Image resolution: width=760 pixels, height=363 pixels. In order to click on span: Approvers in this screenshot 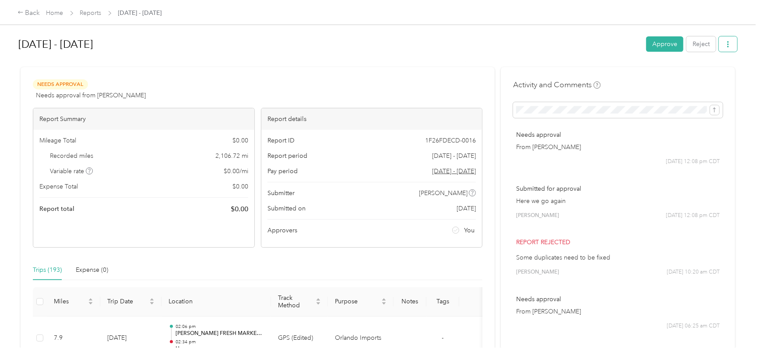, I will do `click(283, 230)`.